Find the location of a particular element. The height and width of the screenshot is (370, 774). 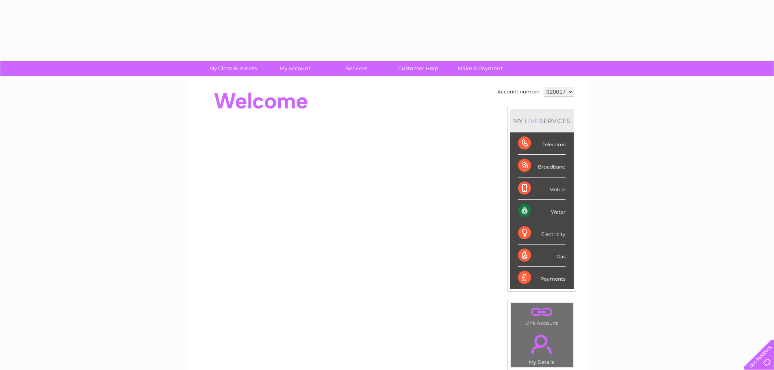

a: My Account is located at coordinates (295, 68).